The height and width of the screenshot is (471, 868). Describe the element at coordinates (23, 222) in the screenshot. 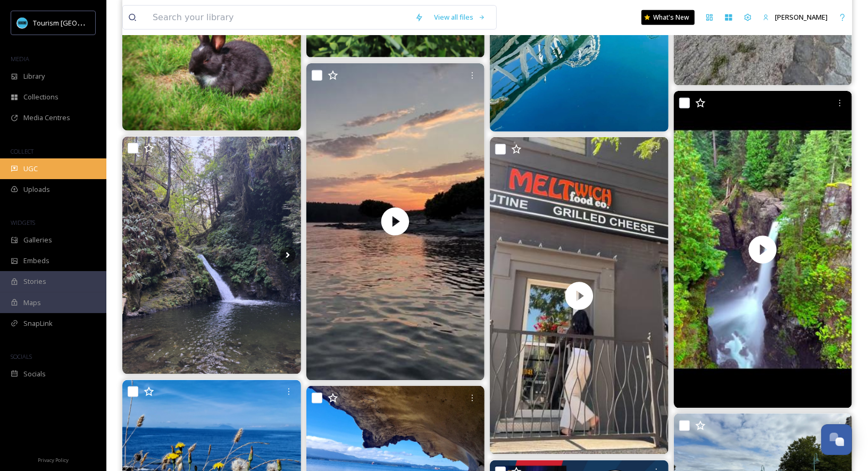

I see `span: WIDGETS` at that location.